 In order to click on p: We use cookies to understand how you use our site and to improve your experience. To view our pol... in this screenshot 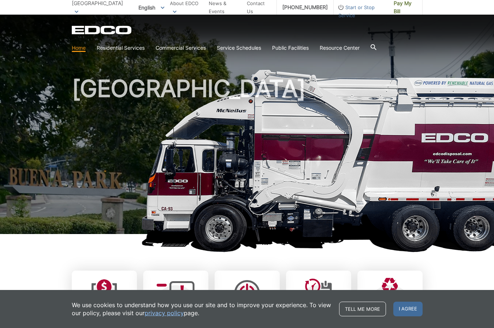, I will do `click(202, 309)`.